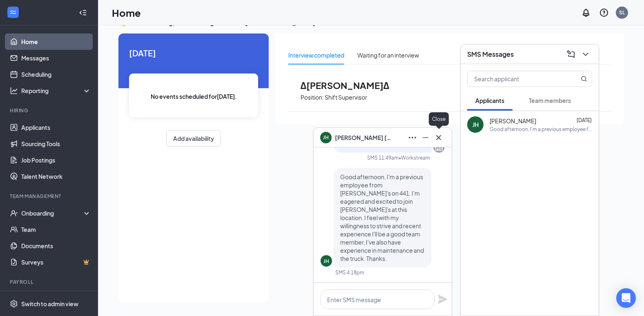  Describe the element at coordinates (571, 54) in the screenshot. I see `button: ComposeMessage` at that location.